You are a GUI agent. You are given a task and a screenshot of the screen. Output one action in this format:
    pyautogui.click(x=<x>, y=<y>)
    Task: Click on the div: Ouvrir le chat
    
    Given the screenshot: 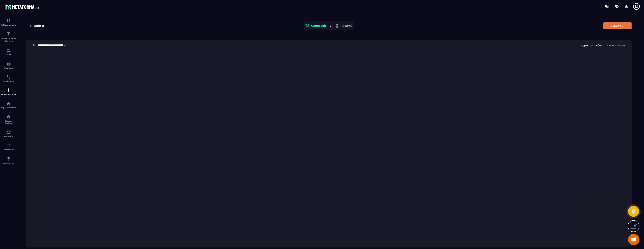 What is the action you would take?
    pyautogui.click(x=634, y=240)
    